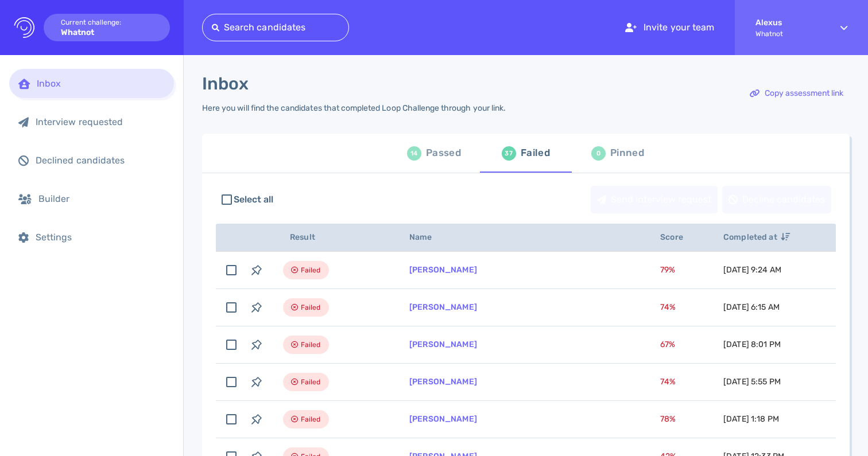 The width and height of the screenshot is (868, 456). What do you see at coordinates (626, 153) in the screenshot?
I see `div: Pinned` at bounding box center [626, 153].